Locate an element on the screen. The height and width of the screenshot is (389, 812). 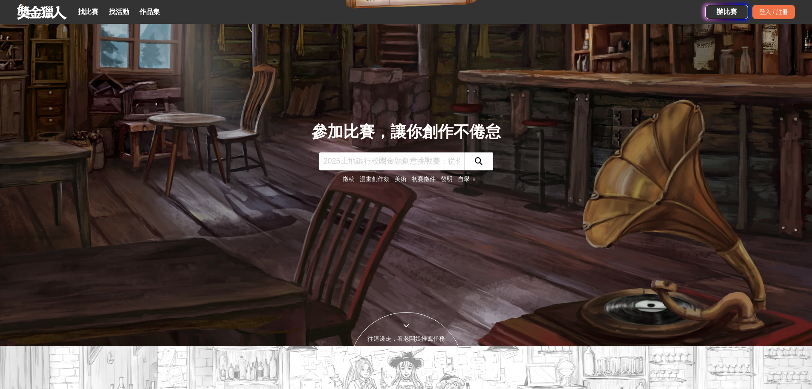
div: 參加比賽，讓你創作不倦怠 is located at coordinates (406, 132).